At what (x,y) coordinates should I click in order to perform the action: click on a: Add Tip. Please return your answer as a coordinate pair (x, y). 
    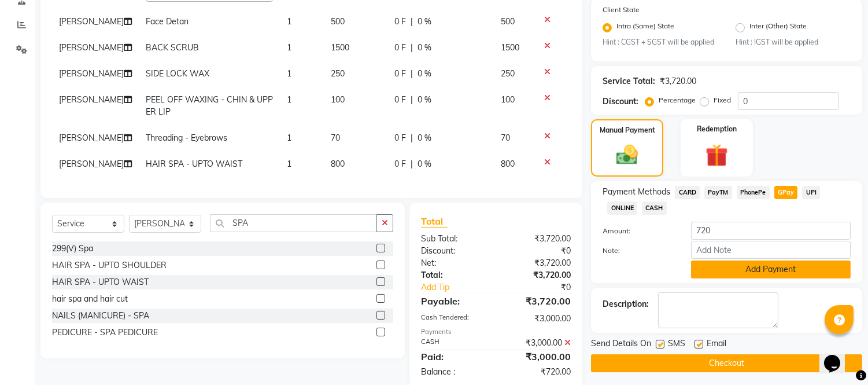
    Looking at the image, I should click on (461, 287).